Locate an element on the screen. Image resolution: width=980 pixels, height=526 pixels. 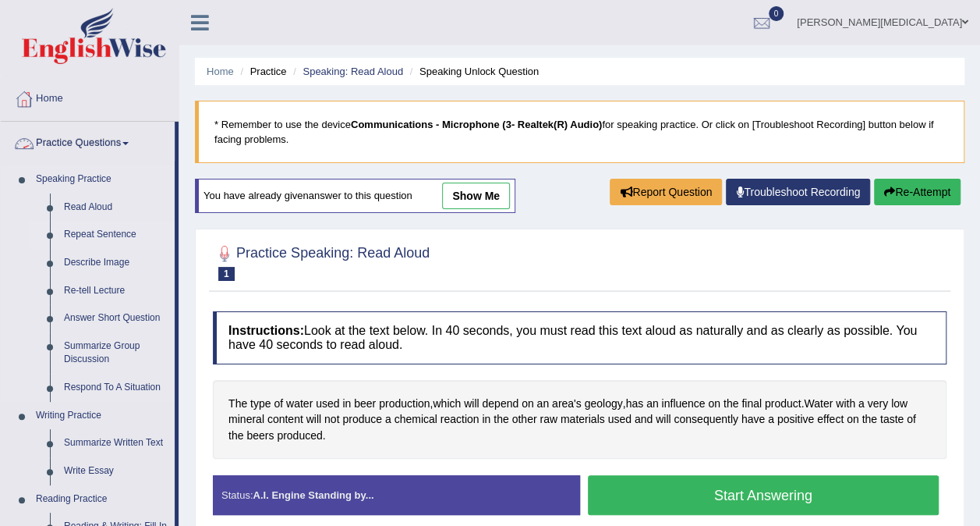
blockquote: * Remember to use the device for speaking practice. Or click on [Troubleshoot Recording] button b... is located at coordinates (579, 132).